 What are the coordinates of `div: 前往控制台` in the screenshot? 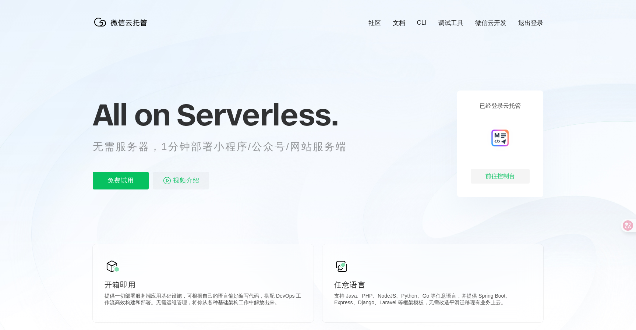 It's located at (500, 176).